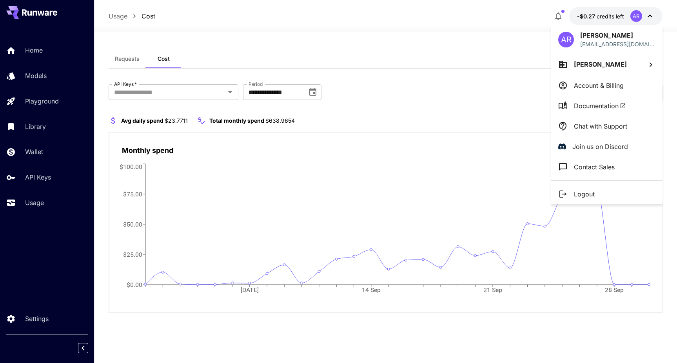 This screenshot has width=677, height=363. I want to click on p: Join us on Discord, so click(600, 147).